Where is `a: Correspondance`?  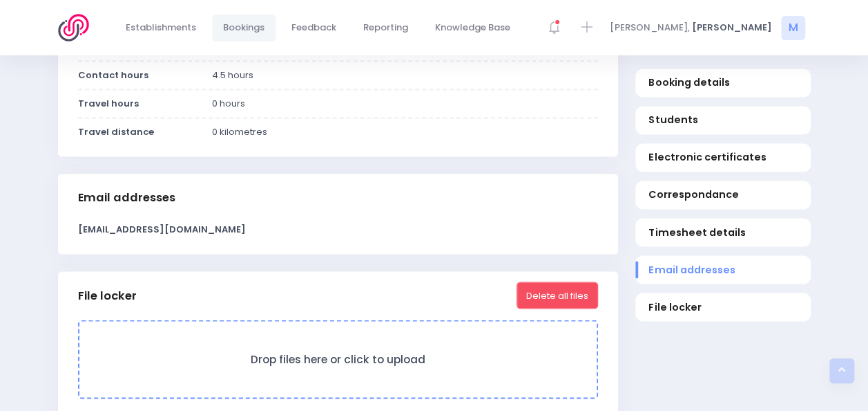
a: Correspondance is located at coordinates (723, 195).